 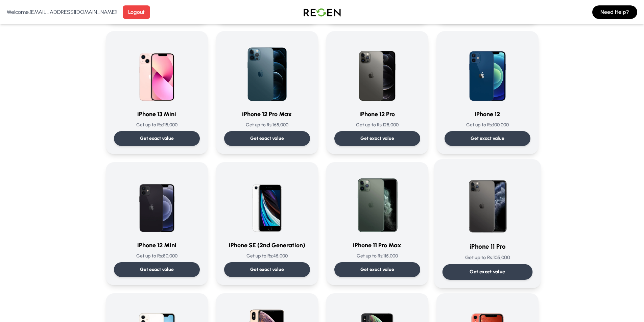 I want to click on h3: iPhone SE (2nd Generation), so click(x=267, y=245).